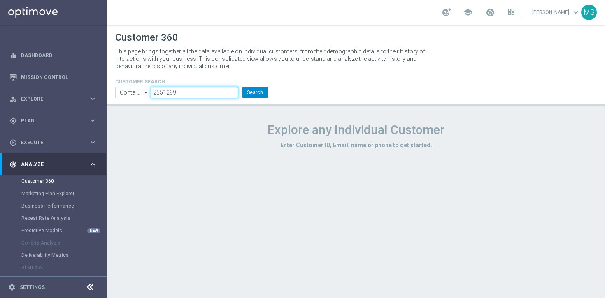 The width and height of the screenshot is (605, 298). What do you see at coordinates (53, 143) in the screenshot?
I see `button: play_circle_outline Execute keyboard_arrow_right` at bounding box center [53, 143].